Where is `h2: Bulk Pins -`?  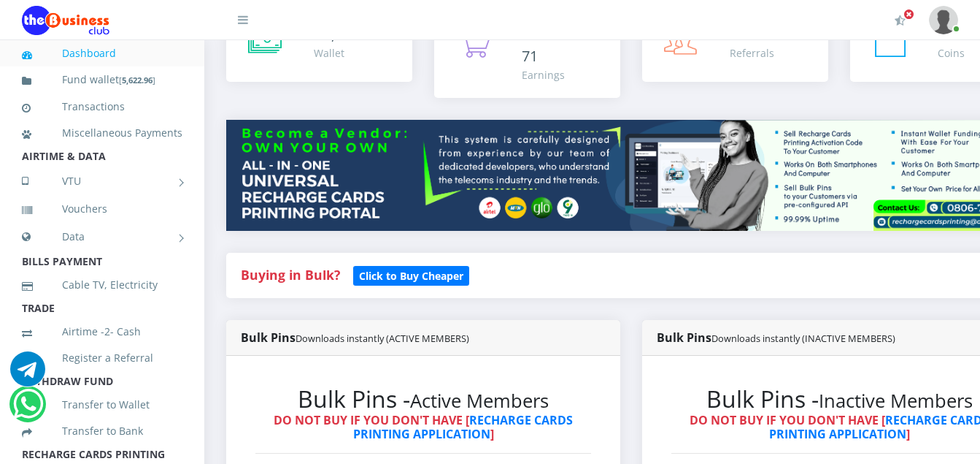 h2: Bulk Pins - is located at coordinates (423, 398).